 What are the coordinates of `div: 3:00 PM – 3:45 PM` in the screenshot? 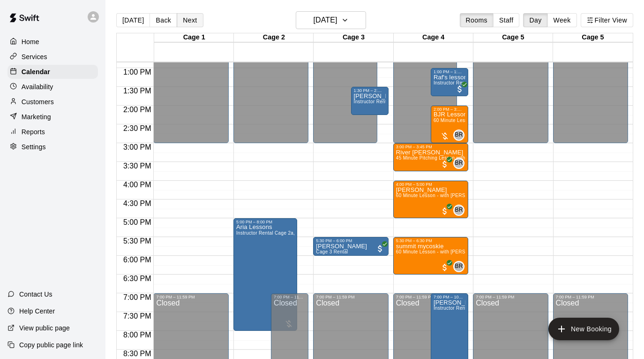 It's located at (431, 147).